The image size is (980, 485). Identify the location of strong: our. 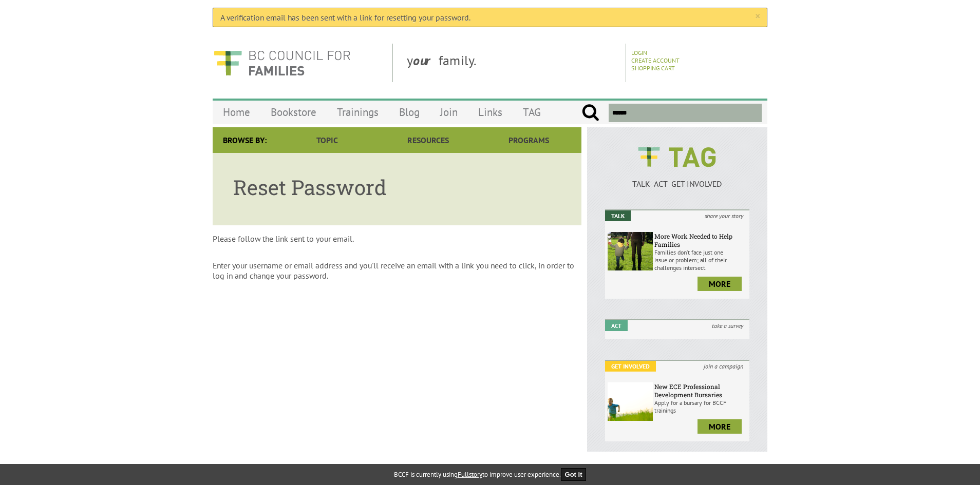
(426, 60).